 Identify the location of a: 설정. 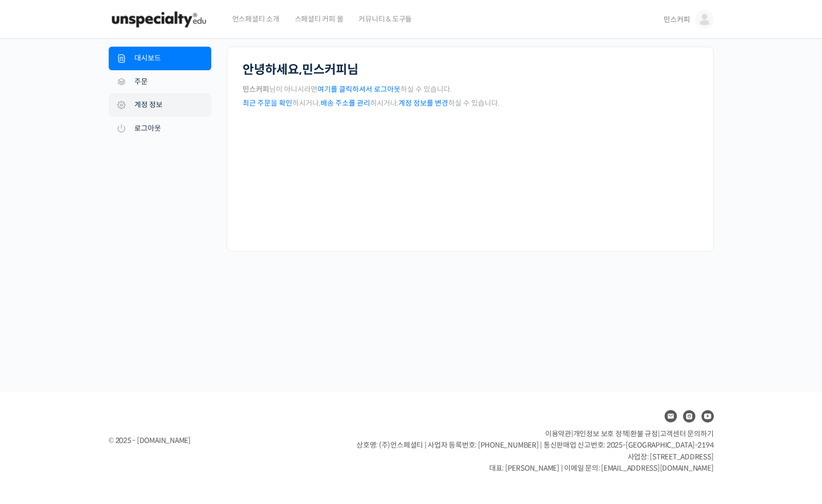
(165, 338).